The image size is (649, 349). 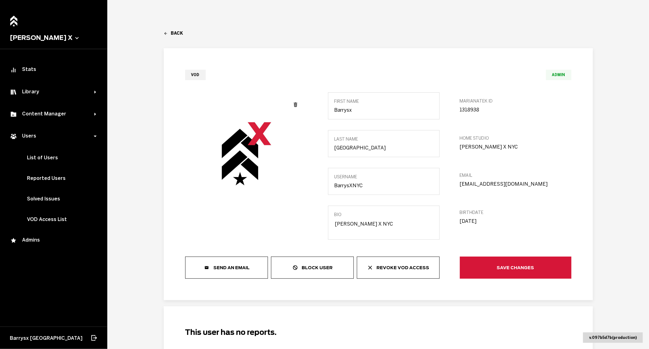 I want to click on input: last Name, so click(x=384, y=147).